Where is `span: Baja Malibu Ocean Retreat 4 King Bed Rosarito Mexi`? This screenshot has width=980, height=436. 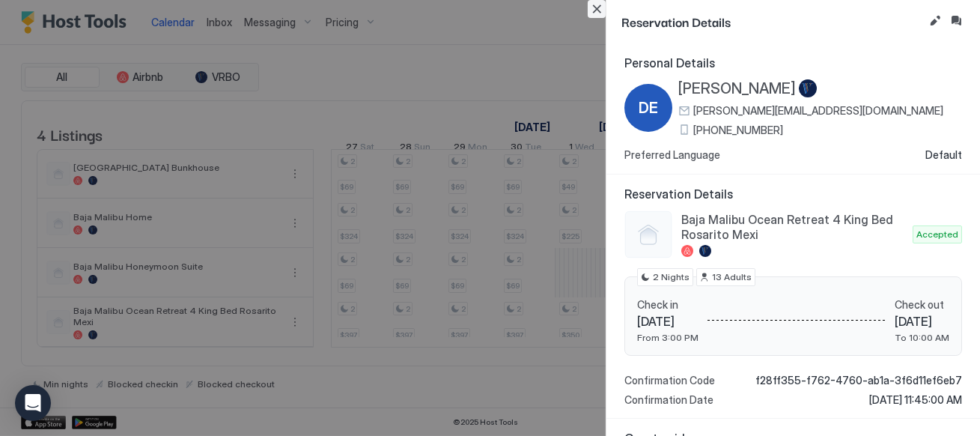
span: Baja Malibu Ocean Retreat 4 King Bed Rosarito Mexi is located at coordinates (793, 227).